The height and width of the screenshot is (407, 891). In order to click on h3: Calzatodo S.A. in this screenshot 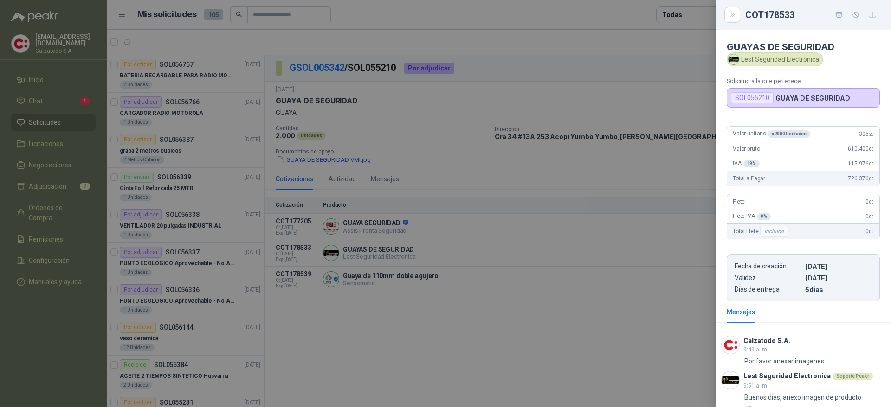, I will do `click(766, 341)`.